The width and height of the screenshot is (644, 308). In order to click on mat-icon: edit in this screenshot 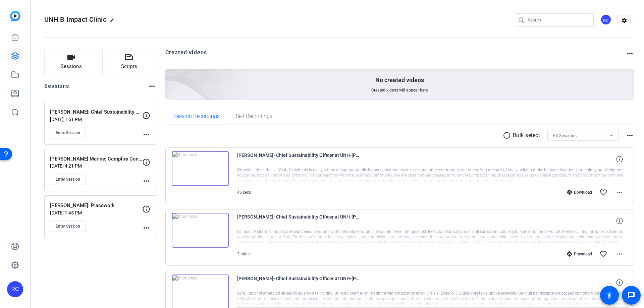, I will do `click(114, 22)`.